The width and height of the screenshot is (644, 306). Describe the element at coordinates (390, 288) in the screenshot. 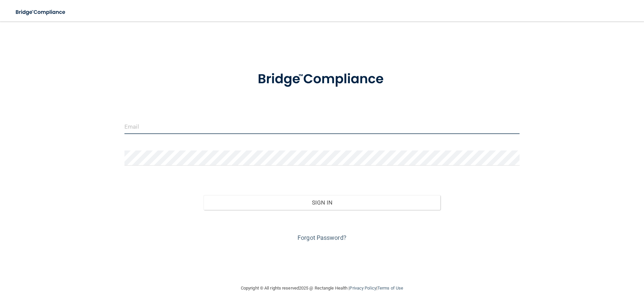

I see `a: Terms of Use` at that location.